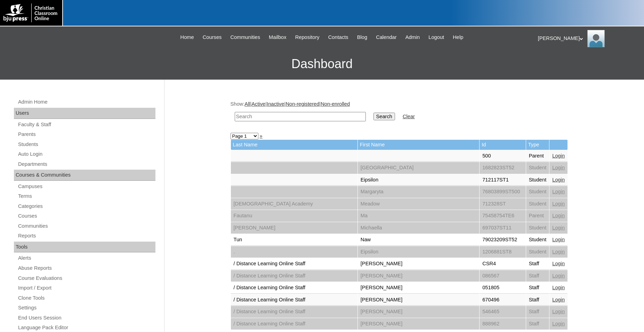 This screenshot has height=332, width=644. What do you see at coordinates (86, 308) in the screenshot?
I see `a: Settings` at bounding box center [86, 308].